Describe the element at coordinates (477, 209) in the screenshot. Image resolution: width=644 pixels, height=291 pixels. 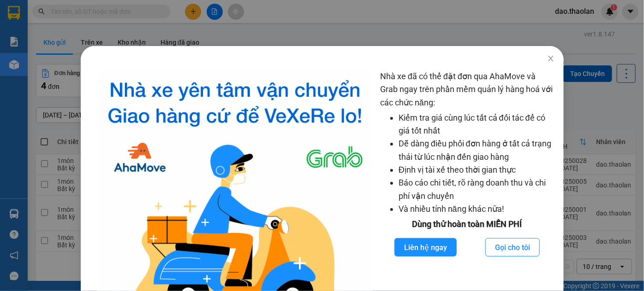
I see `li: Và nhiều tính năng khác nữa!` at that location.